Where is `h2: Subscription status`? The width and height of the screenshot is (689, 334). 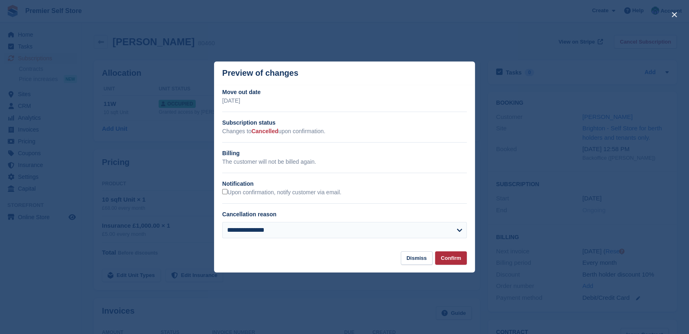
h2: Subscription status is located at coordinates (344, 123).